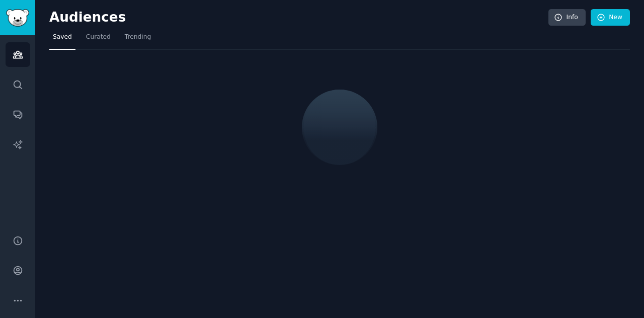 This screenshot has height=318, width=644. Describe the element at coordinates (98, 39) in the screenshot. I see `a: Curated` at that location.